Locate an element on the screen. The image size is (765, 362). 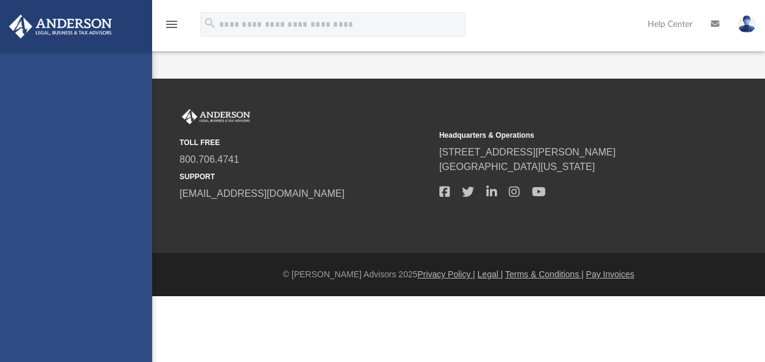
i: menu is located at coordinates (172, 24).